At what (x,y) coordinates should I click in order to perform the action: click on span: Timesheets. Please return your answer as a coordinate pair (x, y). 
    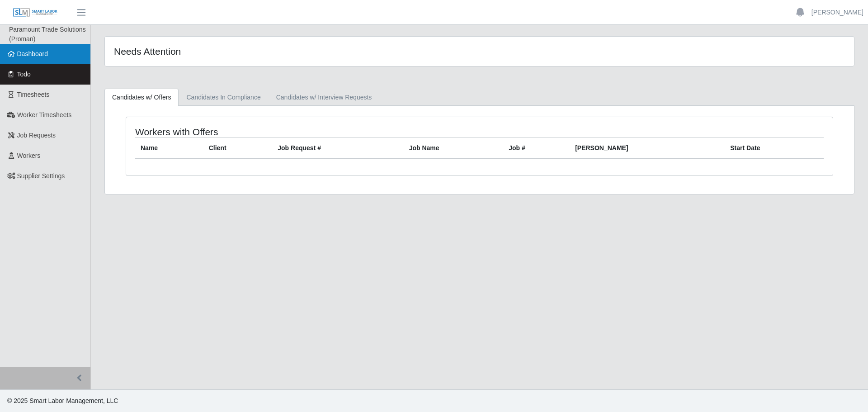
    Looking at the image, I should click on (34, 94).